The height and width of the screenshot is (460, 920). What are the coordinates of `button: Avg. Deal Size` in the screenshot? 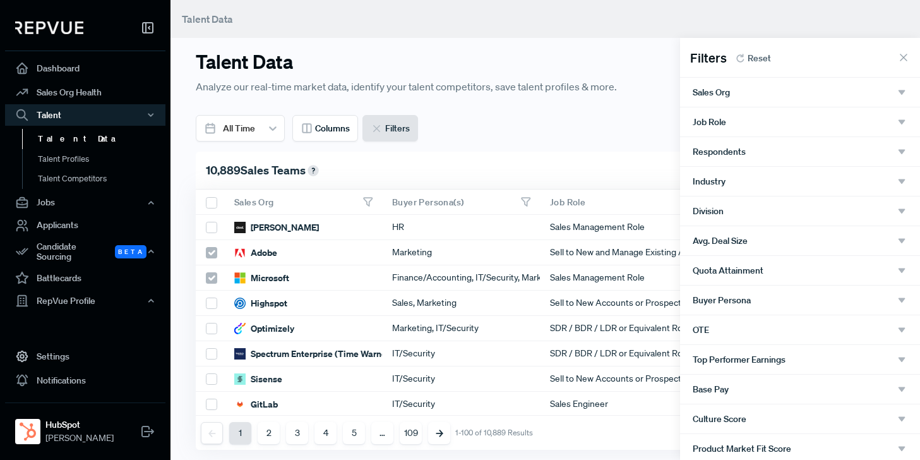 It's located at (800, 241).